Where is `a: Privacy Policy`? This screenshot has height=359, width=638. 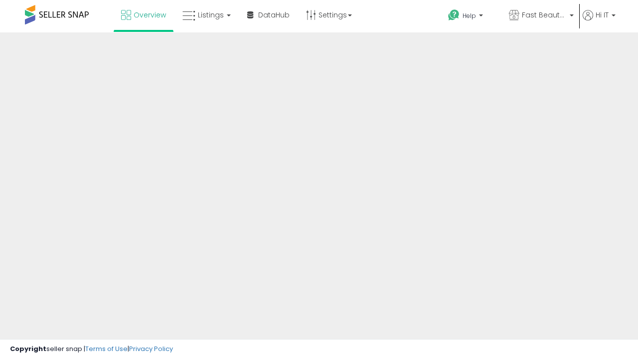
a: Privacy Policy is located at coordinates (151, 349).